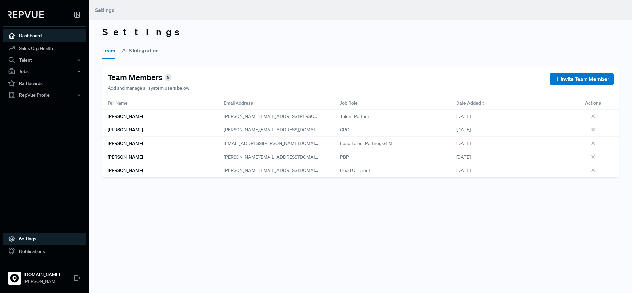 This screenshot has height=293, width=632. What do you see at coordinates (140, 50) in the screenshot?
I see `button: ATS Integration` at bounding box center [140, 50].